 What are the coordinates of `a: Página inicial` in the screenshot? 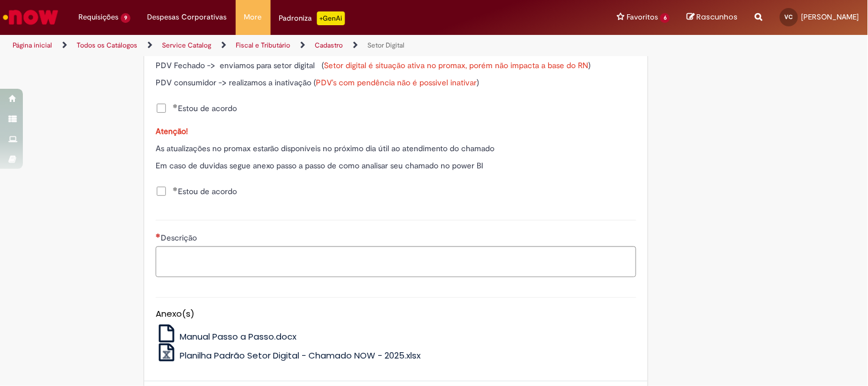 It's located at (32, 45).